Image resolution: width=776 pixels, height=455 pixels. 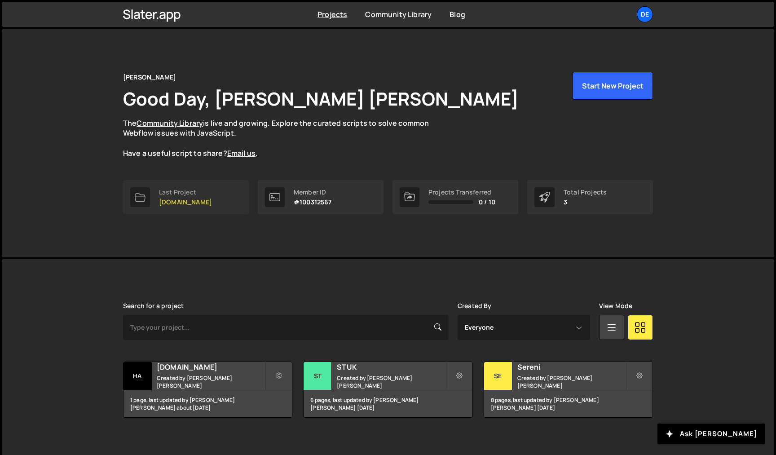 I want to click on h2: Sereni, so click(x=571, y=367).